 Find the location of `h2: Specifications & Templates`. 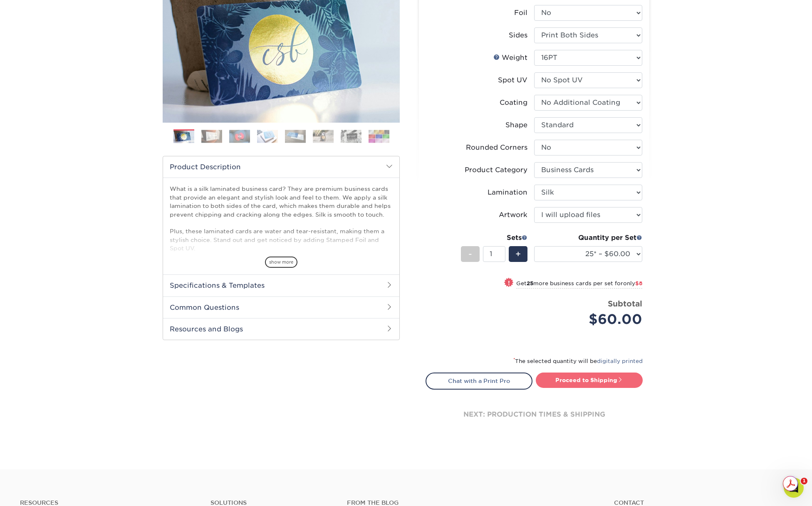

h2: Specifications & Templates is located at coordinates (281, 285).